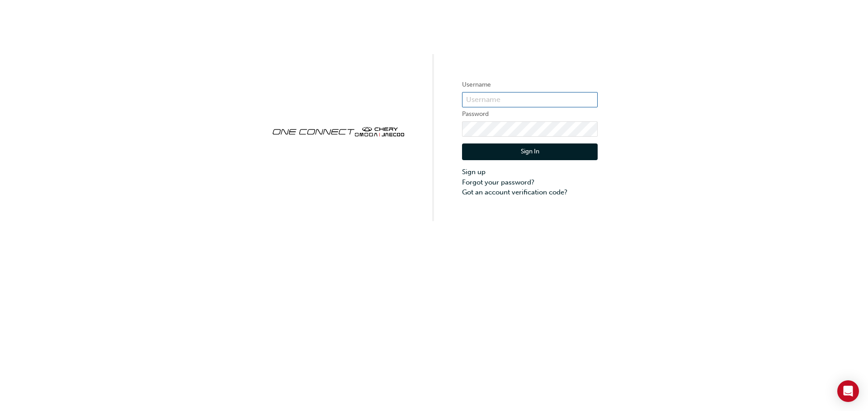 This screenshot has height=411, width=868. I want to click on a: Forgot your password?, so click(529, 182).